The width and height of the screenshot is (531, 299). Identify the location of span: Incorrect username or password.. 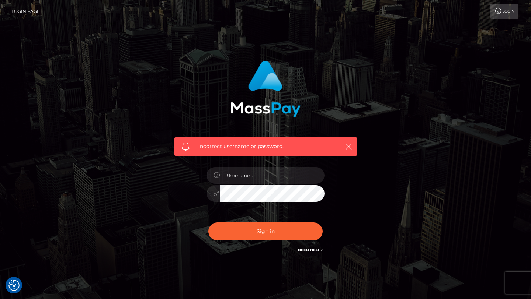
(265, 146).